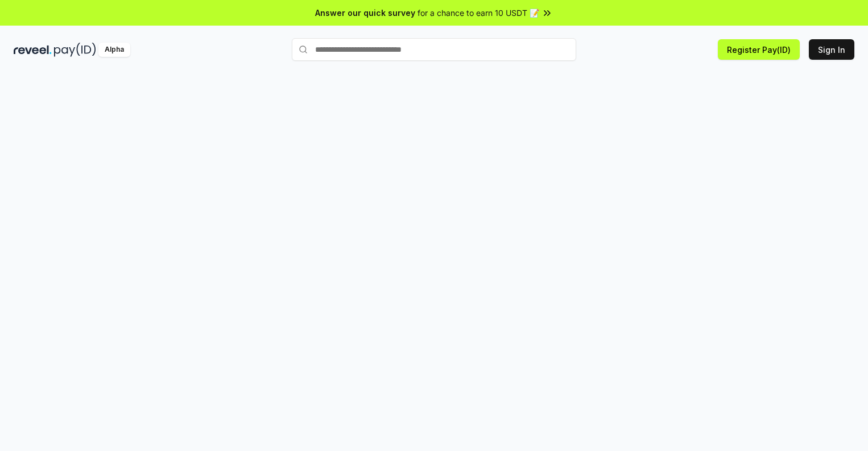 This screenshot has width=868, height=451. What do you see at coordinates (115, 49) in the screenshot?
I see `div: Alpha` at bounding box center [115, 49].